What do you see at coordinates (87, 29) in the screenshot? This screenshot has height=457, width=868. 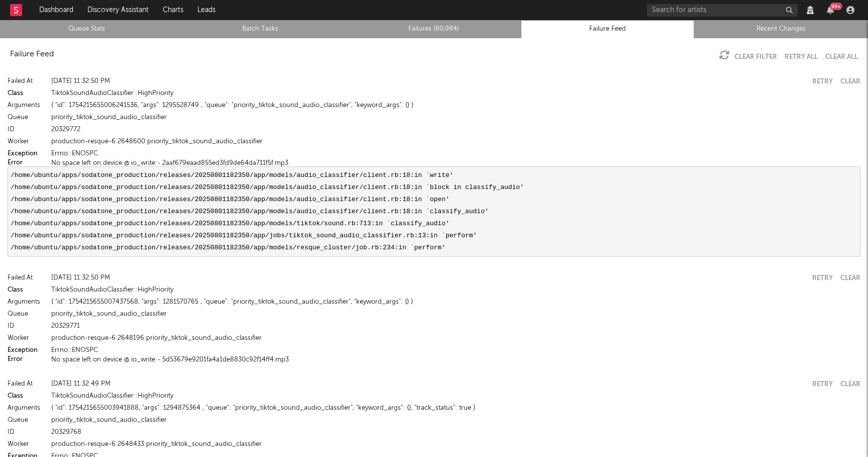 I see `a: Queue Stats` at bounding box center [87, 29].